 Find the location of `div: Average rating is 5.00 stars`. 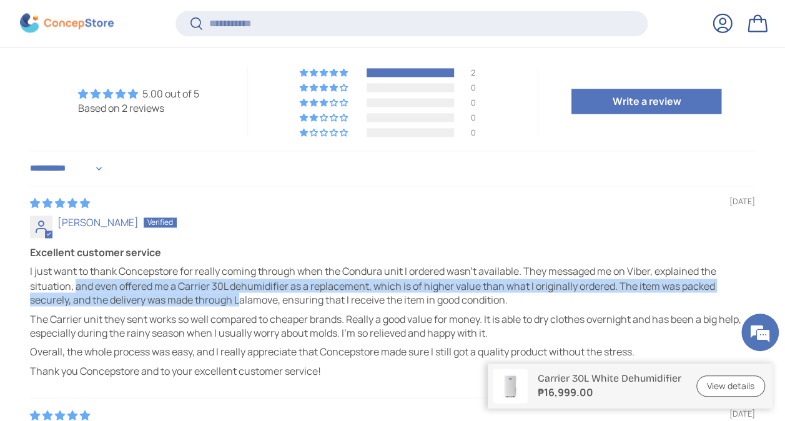

div: Average rating is 5.00 stars is located at coordinates (139, 94).